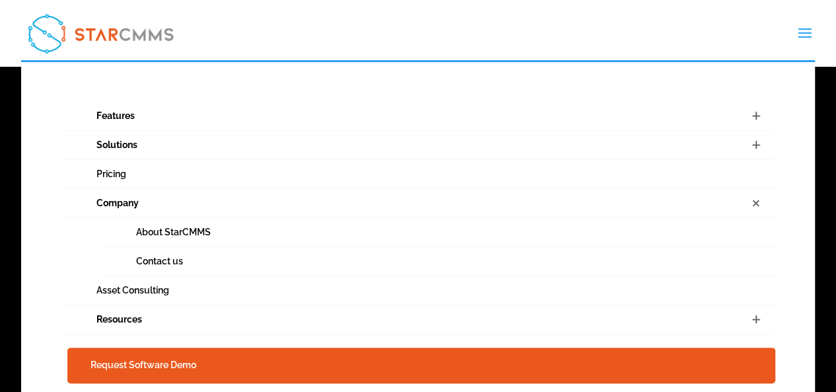 This screenshot has height=392, width=836. I want to click on a: Request Software Demo, so click(422, 365).